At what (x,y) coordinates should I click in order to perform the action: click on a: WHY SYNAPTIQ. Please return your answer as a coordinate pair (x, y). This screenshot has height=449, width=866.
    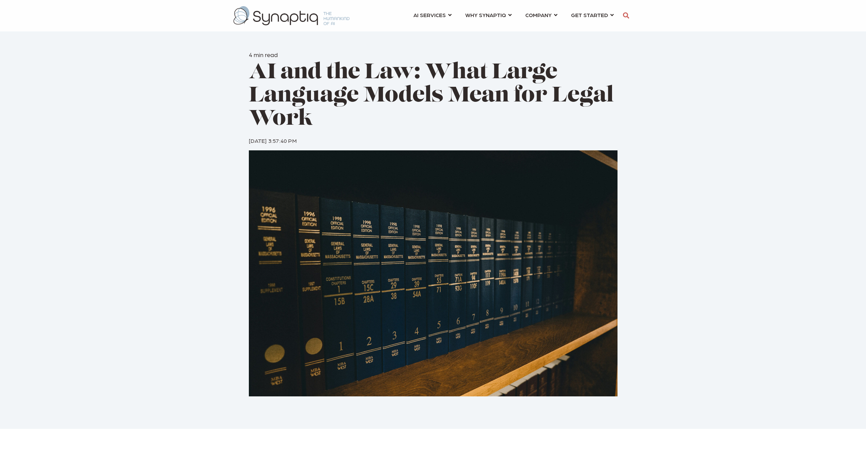
    Looking at the image, I should click on (489, 15).